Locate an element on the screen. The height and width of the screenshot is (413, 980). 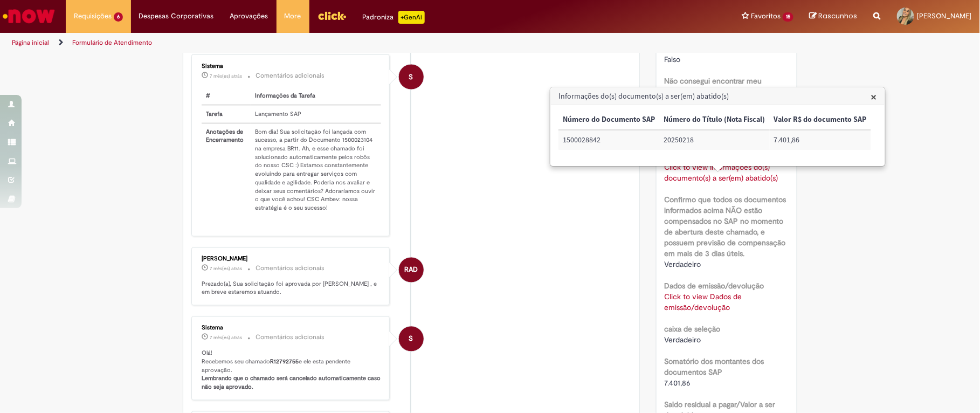
span: 6 is located at coordinates (118, 17).